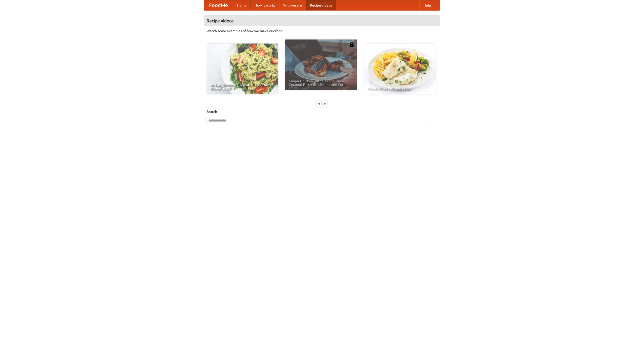  What do you see at coordinates (242, 69) in the screenshot?
I see `a: An Easy, Summery Tomato Pasta That's Ready for Fall` at bounding box center [242, 69].